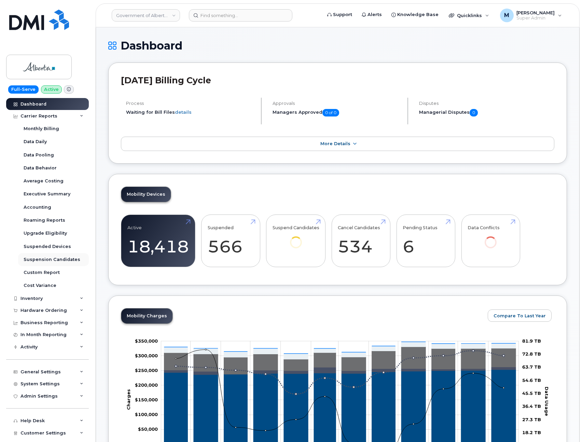 The width and height of the screenshot is (583, 442). What do you see at coordinates (183, 112) in the screenshot?
I see `a: details` at bounding box center [183, 112].